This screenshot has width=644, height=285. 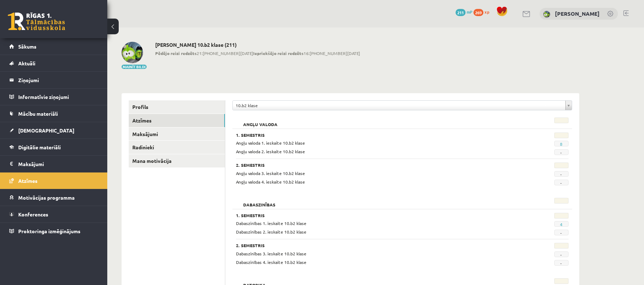 I want to click on h2: Dabaszinības, so click(x=260, y=202).